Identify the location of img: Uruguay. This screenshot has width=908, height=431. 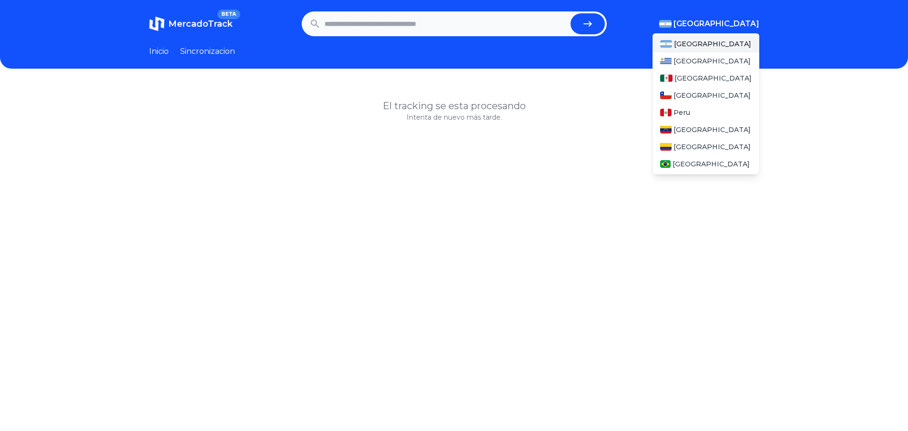
(666, 61).